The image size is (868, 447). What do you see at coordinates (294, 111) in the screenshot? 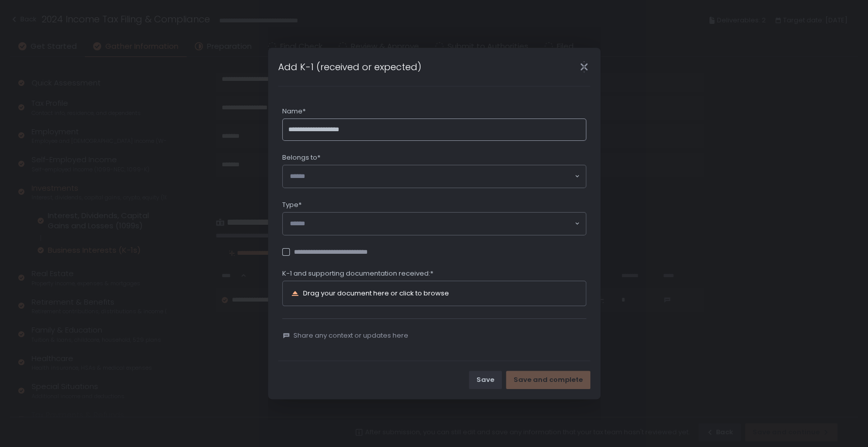
I see `span: Name*` at bounding box center [294, 111].